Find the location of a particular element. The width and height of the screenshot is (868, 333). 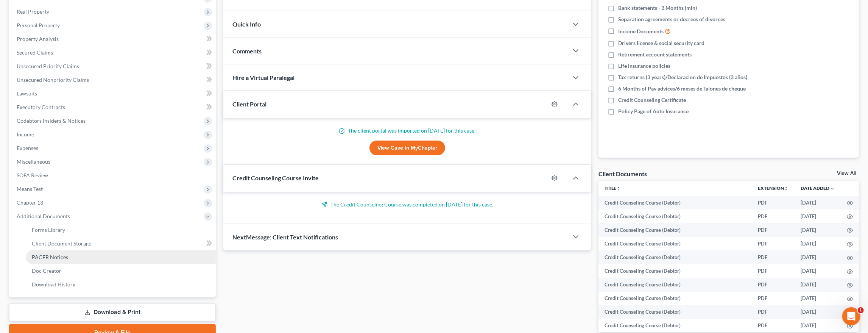

span: Income is located at coordinates (26, 134).